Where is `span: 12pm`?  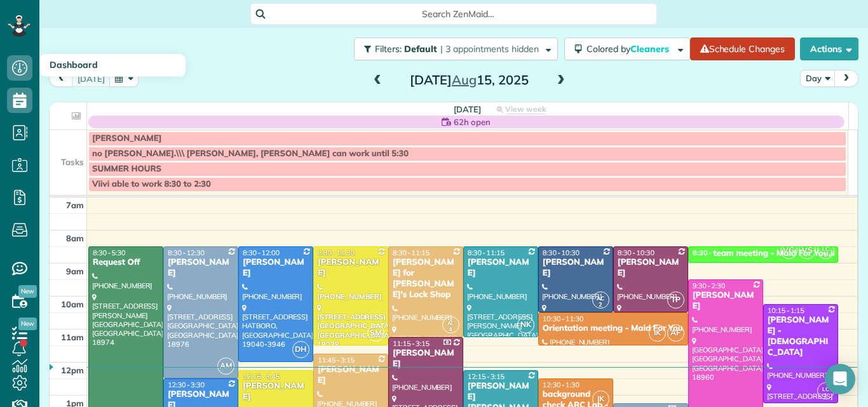
span: 12pm is located at coordinates (72, 370).